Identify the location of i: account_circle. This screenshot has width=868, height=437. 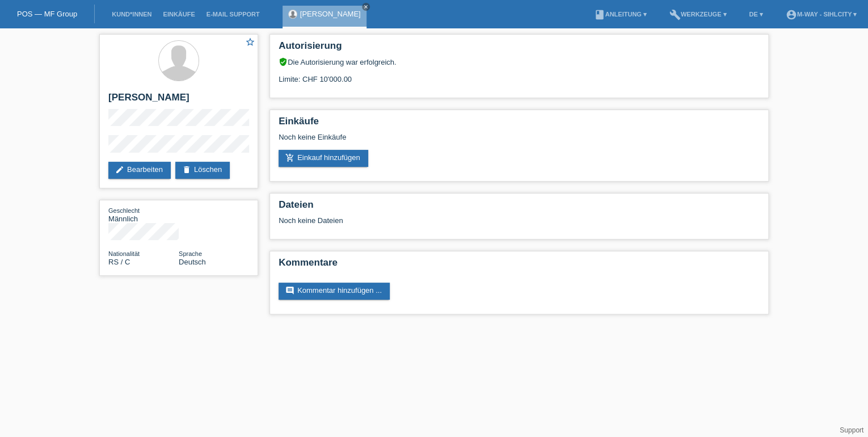
(791, 15).